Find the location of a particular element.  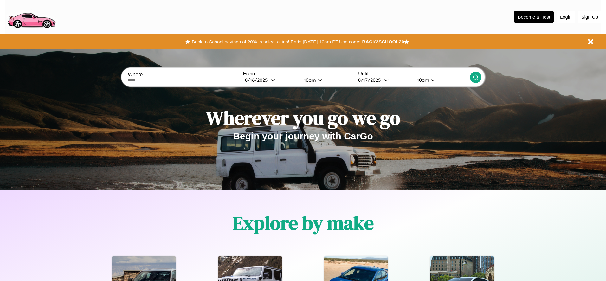

button: Sign Up is located at coordinates (590, 17).